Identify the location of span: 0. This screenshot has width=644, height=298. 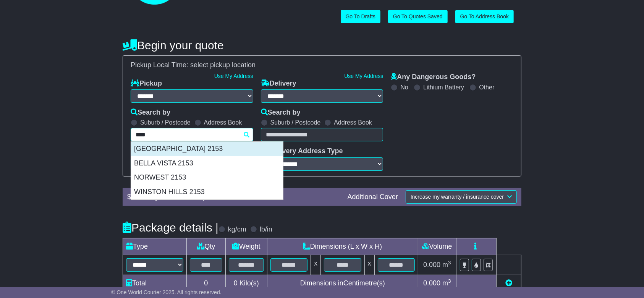
(236, 283).